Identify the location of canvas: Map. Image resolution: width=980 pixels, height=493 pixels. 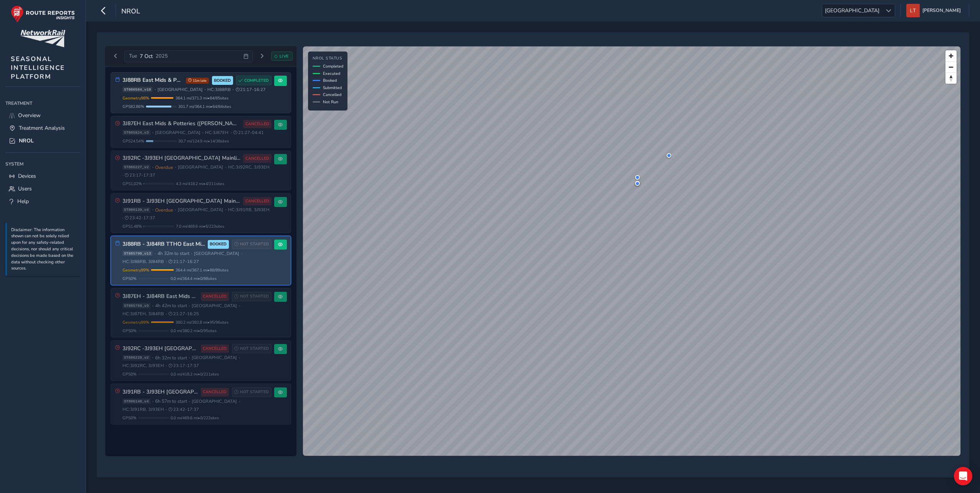
(632, 251).